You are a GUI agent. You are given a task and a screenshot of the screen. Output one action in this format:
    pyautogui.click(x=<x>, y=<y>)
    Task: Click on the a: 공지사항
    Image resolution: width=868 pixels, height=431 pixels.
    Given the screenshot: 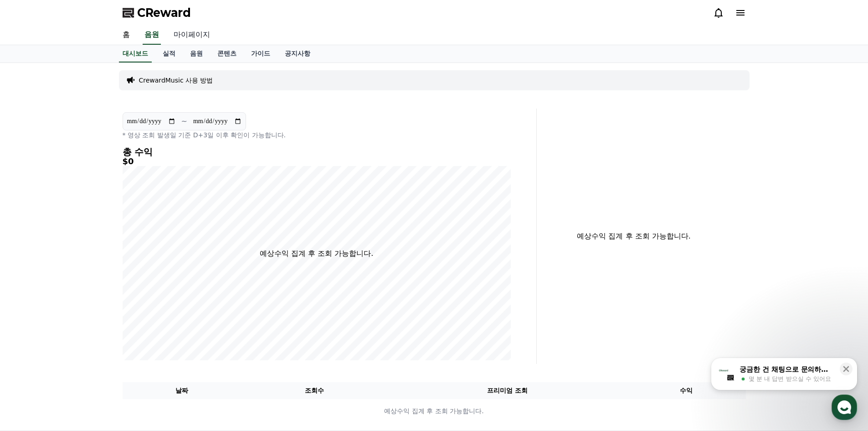 What is the action you would take?
    pyautogui.click(x=297, y=54)
    